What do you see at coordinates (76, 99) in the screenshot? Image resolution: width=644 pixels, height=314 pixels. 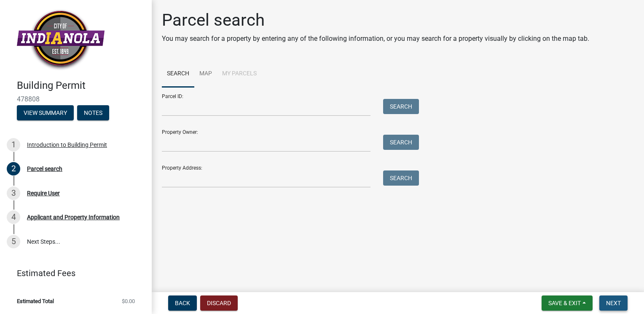 I see `span: 478808` at bounding box center [76, 99].